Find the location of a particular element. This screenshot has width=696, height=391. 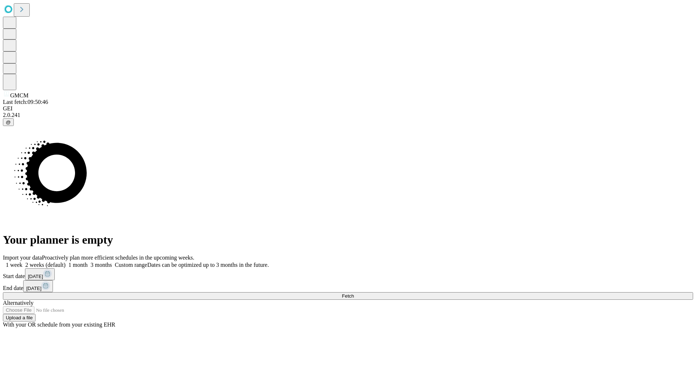

span: Fetch is located at coordinates (348, 296).